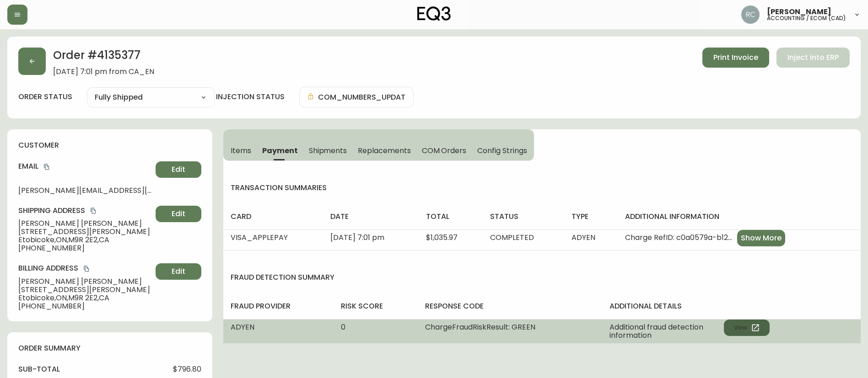  What do you see at coordinates (750, 14) in the screenshot?
I see `img: f4ba4e02bd060be8f1386e3ca455bd0e` at bounding box center [750, 14].